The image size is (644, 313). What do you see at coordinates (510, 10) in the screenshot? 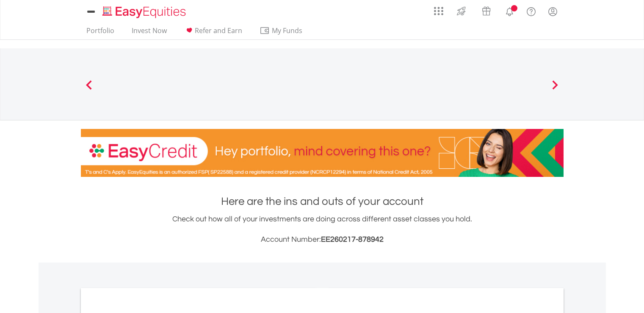
I see `a: Notifications` at bounding box center [510, 10].